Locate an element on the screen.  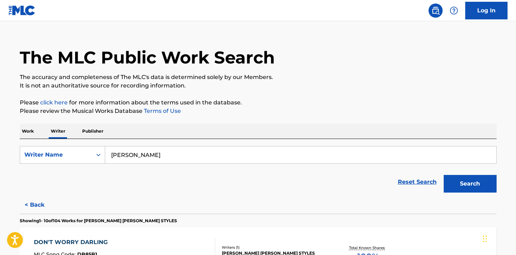
img: help is located at coordinates (454, 11).